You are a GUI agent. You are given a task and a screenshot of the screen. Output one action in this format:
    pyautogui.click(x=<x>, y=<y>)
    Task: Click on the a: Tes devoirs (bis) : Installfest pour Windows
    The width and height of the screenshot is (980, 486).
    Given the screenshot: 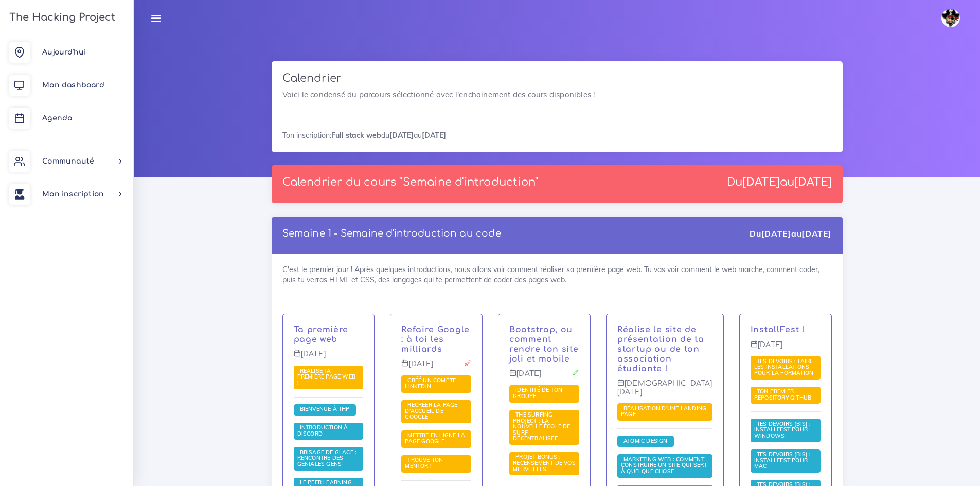 What is the action you would take?
    pyautogui.click(x=783, y=430)
    